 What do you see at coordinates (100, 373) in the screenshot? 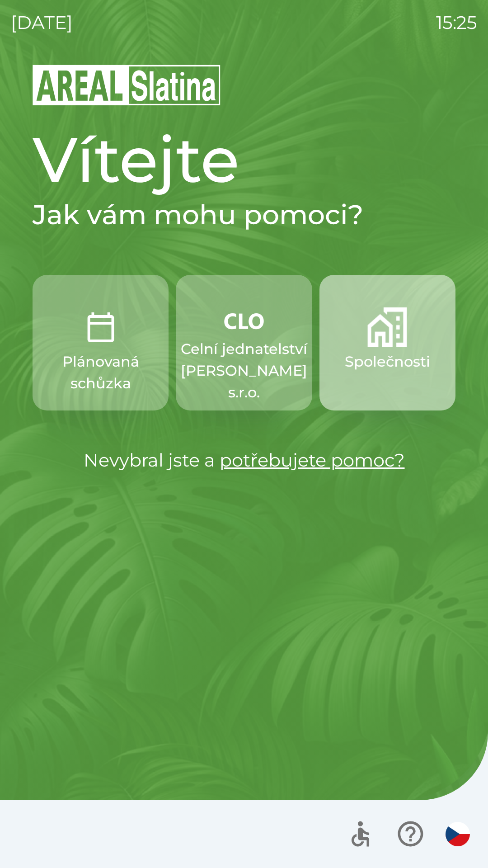
I see `p: Plánovaná schůzka` at bounding box center [100, 373].